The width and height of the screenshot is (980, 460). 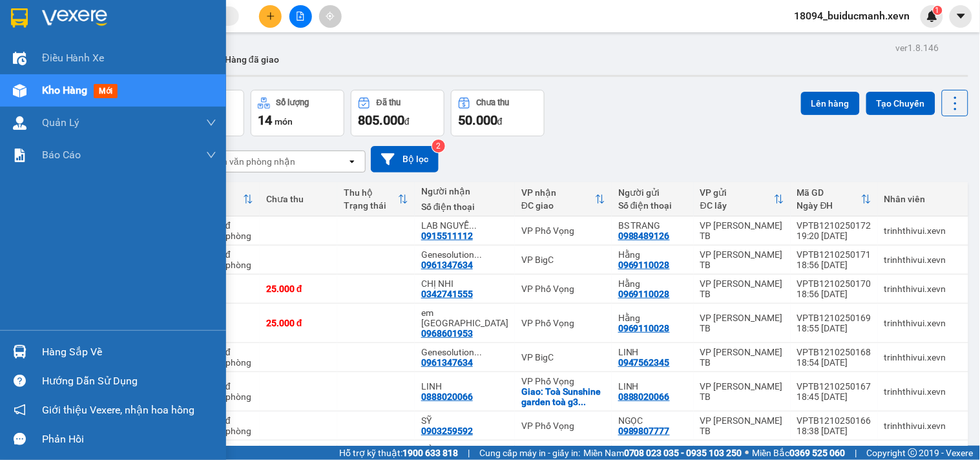 I want to click on button: aim, so click(x=330, y=16).